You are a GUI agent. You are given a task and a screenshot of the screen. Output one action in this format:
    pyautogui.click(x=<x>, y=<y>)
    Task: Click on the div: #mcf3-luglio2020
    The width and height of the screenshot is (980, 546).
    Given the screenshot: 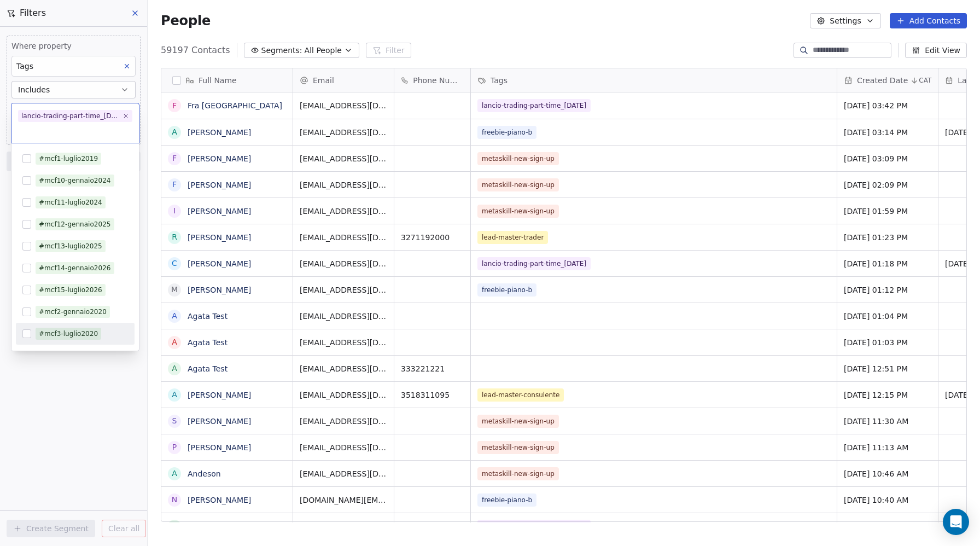 What is the action you would take?
    pyautogui.click(x=68, y=334)
    